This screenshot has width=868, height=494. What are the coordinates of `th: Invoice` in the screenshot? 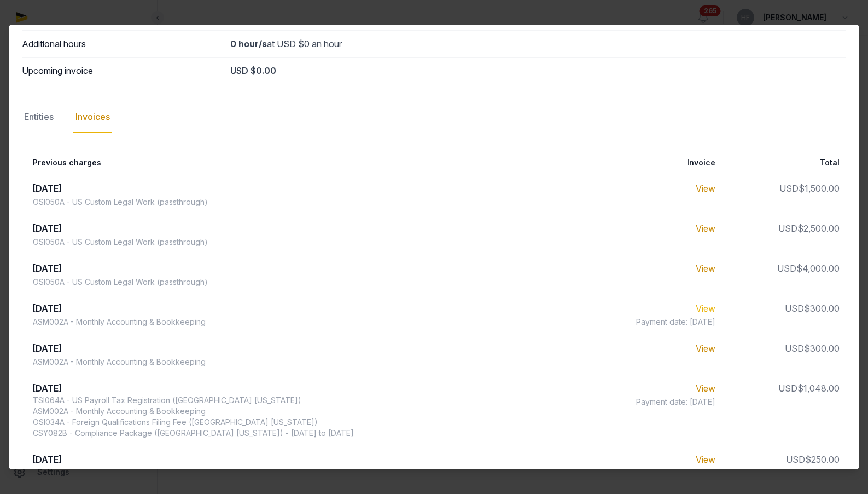 It's located at (635, 162).